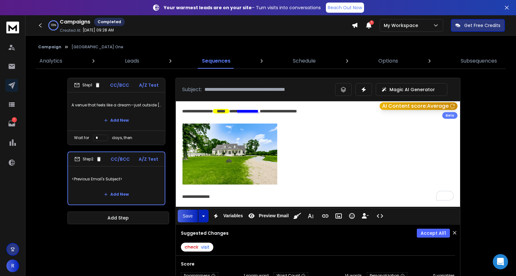 The width and height of the screenshot is (516, 276). I want to click on p: 100 %, so click(53, 25).